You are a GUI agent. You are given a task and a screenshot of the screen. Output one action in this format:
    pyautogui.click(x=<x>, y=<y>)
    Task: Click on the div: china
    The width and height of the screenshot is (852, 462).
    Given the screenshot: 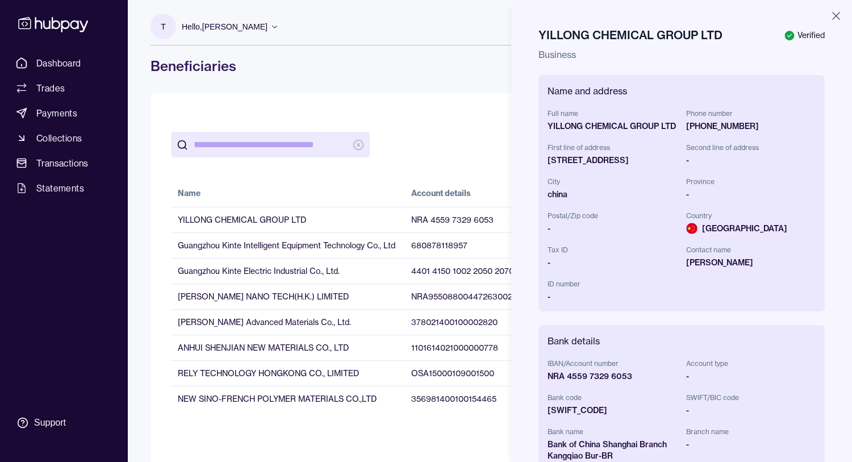 What is the action you would take?
    pyautogui.click(x=612, y=194)
    